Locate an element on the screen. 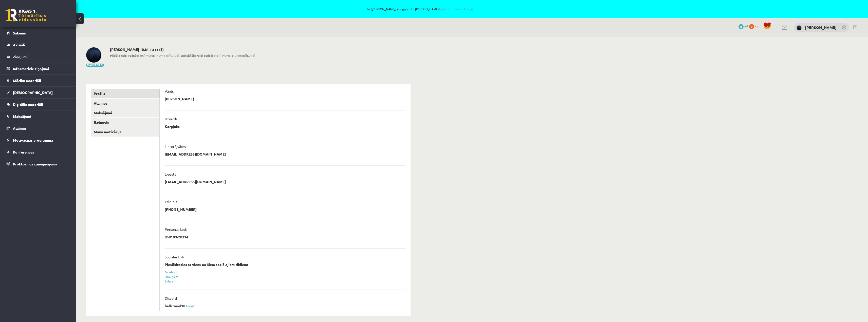 The image size is (868, 322). span: Proktoringa izmēģinājums is located at coordinates (35, 164).